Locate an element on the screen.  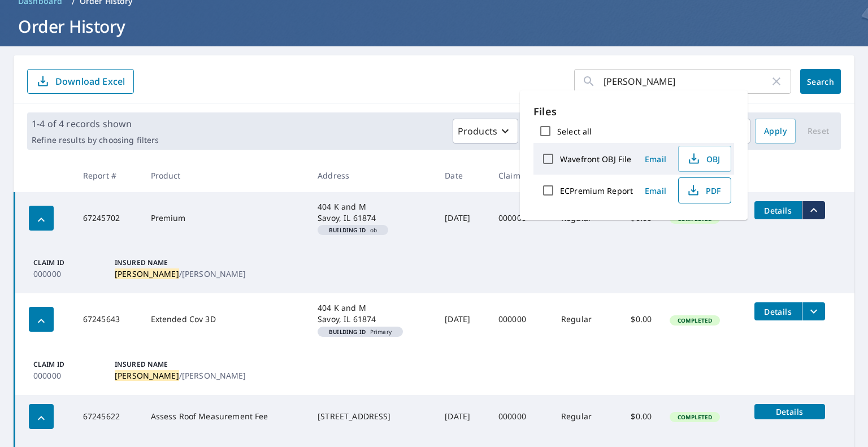
p: Download Excel is located at coordinates (90, 82).